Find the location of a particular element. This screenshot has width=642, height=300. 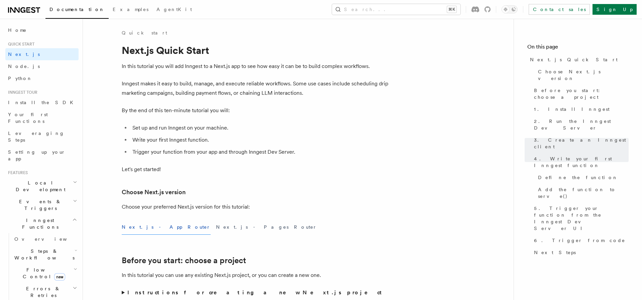

span: 4. Write your first Inngest function is located at coordinates (582, 162).